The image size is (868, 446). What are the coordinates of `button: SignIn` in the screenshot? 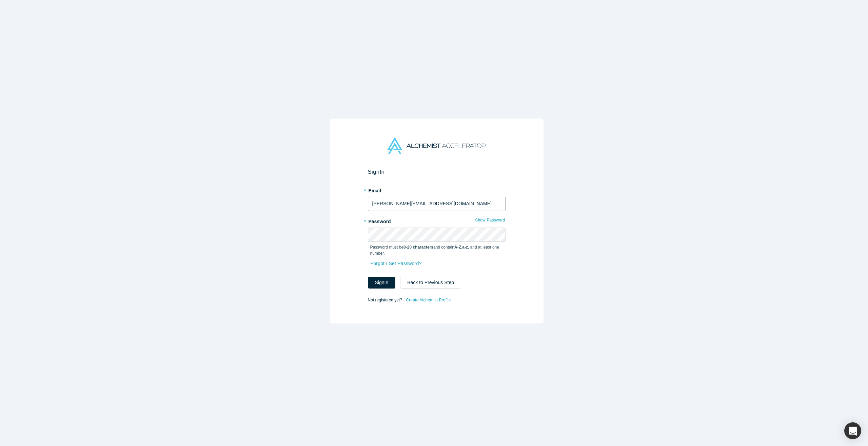 It's located at (382, 282).